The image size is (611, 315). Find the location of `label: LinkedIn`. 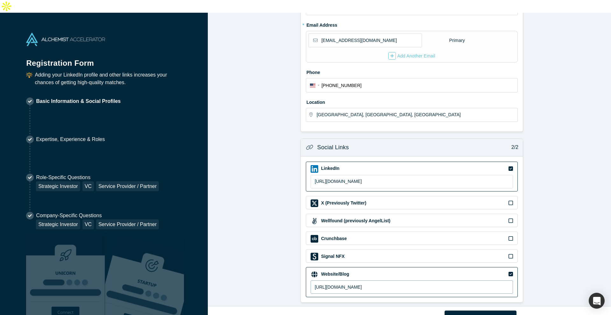

label: LinkedIn is located at coordinates (330, 169).